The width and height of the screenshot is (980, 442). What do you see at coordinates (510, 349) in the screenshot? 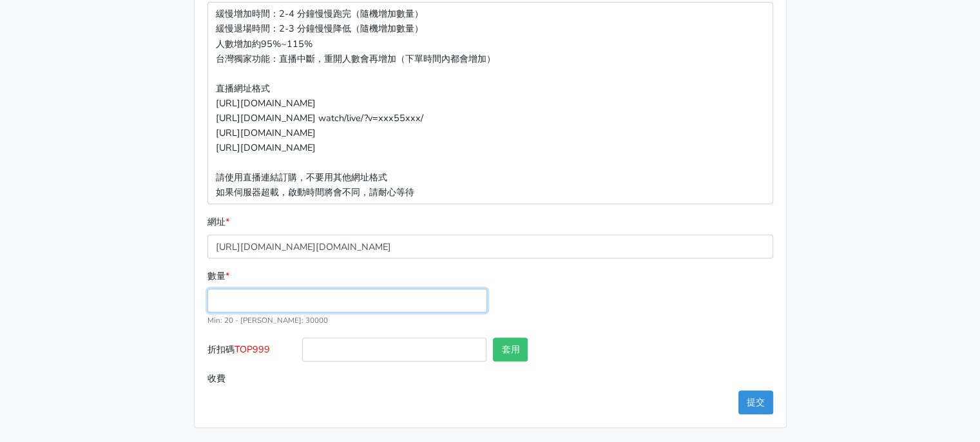
I see `button: 套用` at bounding box center [510, 349].